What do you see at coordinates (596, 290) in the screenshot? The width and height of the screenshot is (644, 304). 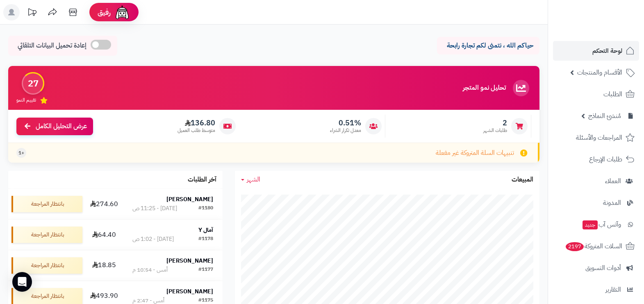 I see `a: التقارير` at bounding box center [596, 290].